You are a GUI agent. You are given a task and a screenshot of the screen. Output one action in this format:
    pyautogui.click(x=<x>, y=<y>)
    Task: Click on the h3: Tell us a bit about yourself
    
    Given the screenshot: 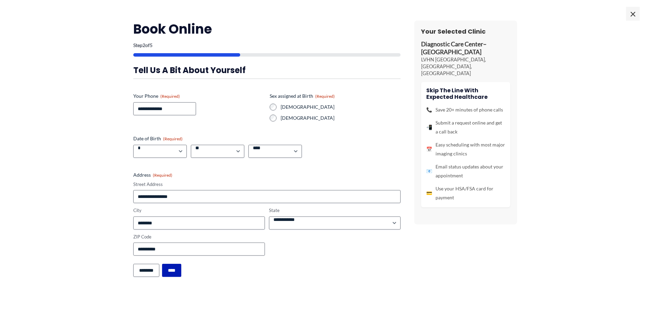 What is the action you would take?
    pyautogui.click(x=267, y=70)
    